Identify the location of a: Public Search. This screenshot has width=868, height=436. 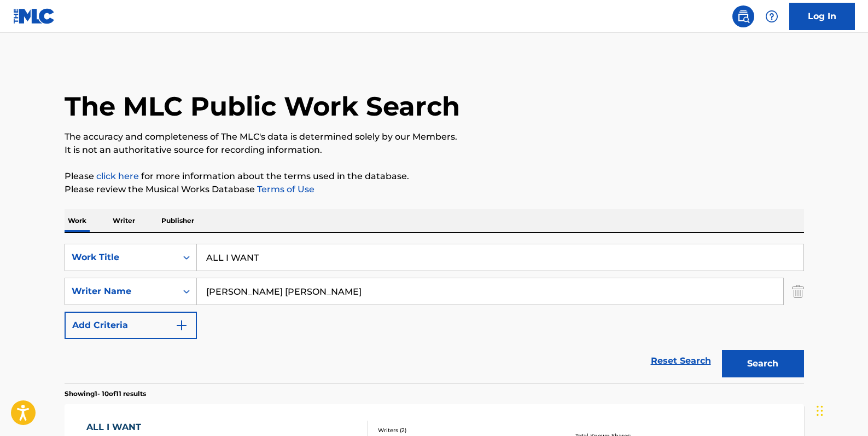
(743, 16).